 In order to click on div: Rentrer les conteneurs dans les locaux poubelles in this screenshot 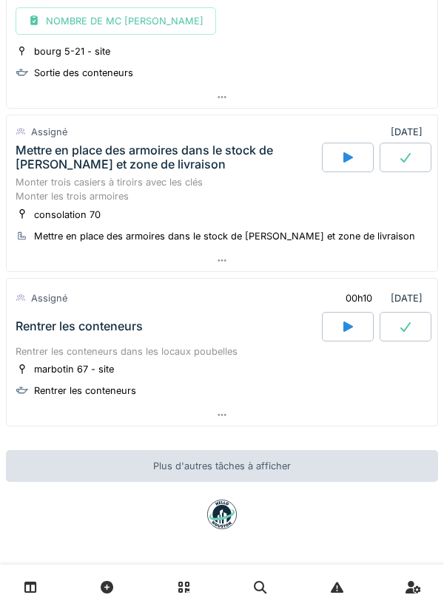, I will do `click(222, 351)`.